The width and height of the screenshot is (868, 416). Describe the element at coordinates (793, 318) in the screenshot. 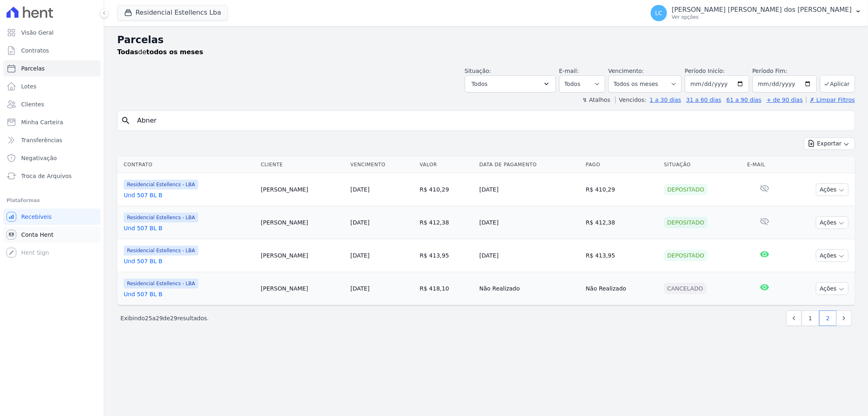

I see `a: Previous` at that location.